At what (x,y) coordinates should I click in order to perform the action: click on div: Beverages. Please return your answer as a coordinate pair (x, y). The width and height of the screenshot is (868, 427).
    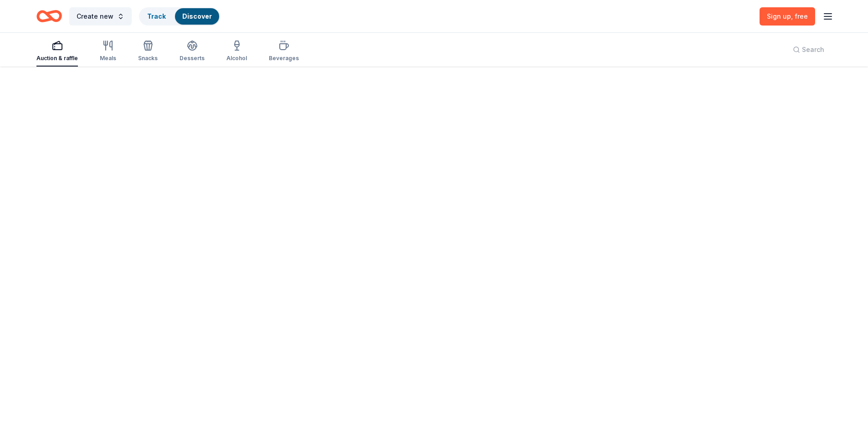
    Looking at the image, I should click on (284, 58).